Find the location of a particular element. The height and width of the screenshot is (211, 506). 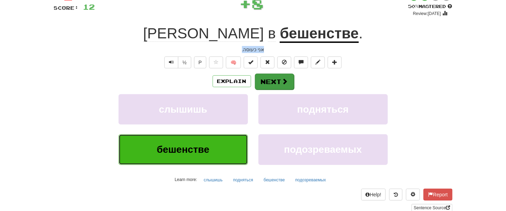

span: слышишь is located at coordinates (183, 109).